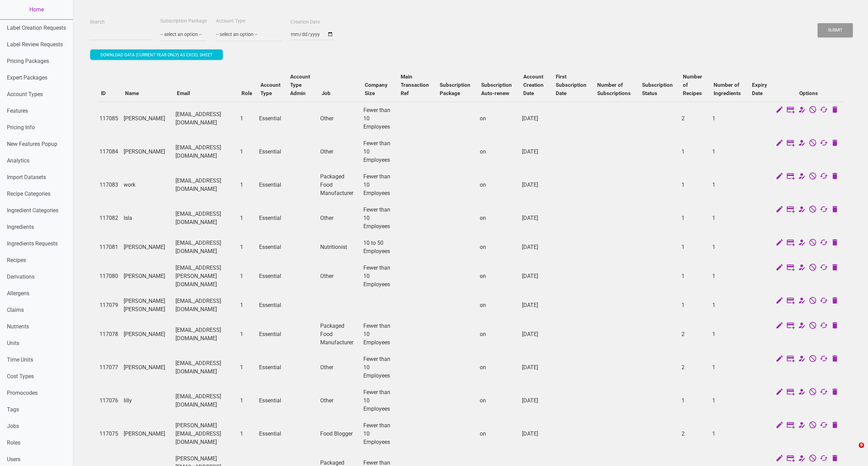 Image resolution: width=868 pixels, height=466 pixels. What do you see at coordinates (415, 85) in the screenshot?
I see `b: Main Transaction Ref` at bounding box center [415, 85].